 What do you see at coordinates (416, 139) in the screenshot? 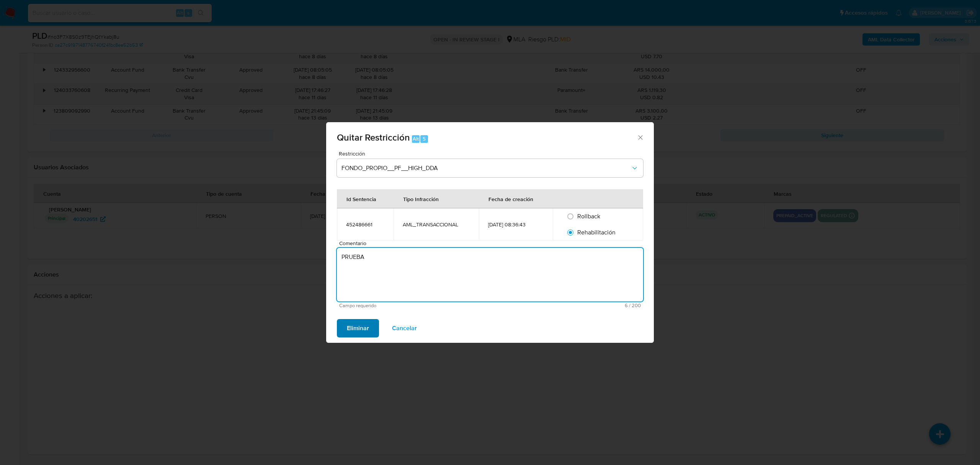
I see `span: Alt` at bounding box center [416, 139].